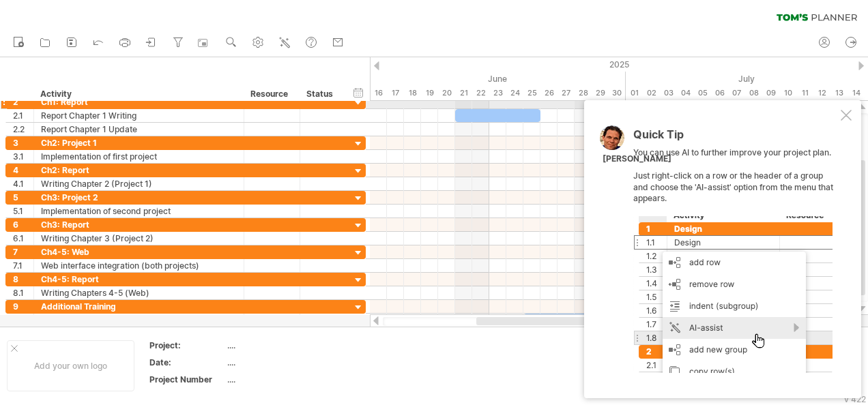 Image resolution: width=868 pixels, height=405 pixels. I want to click on div: Thursday, 26 June 2025, so click(549, 93).